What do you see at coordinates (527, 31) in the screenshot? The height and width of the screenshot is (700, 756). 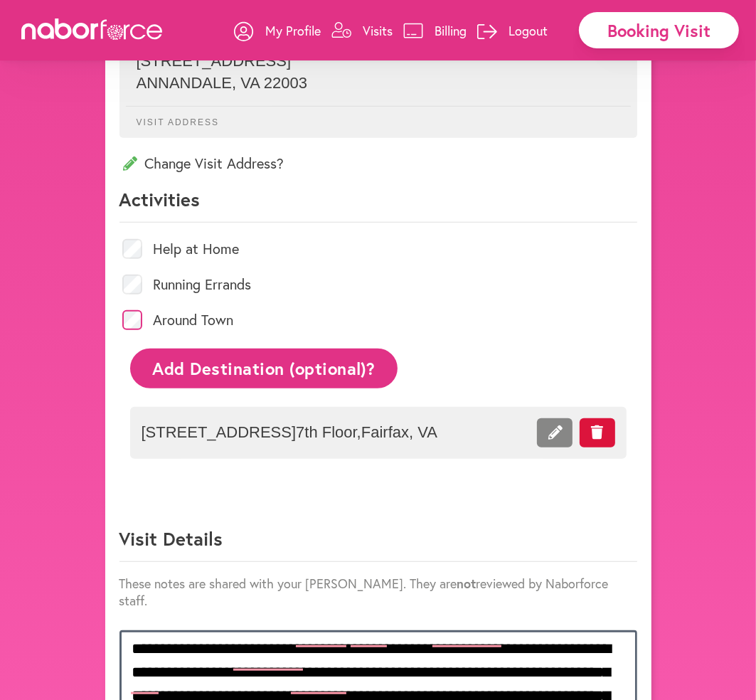 I see `p: Logout` at bounding box center [527, 31].